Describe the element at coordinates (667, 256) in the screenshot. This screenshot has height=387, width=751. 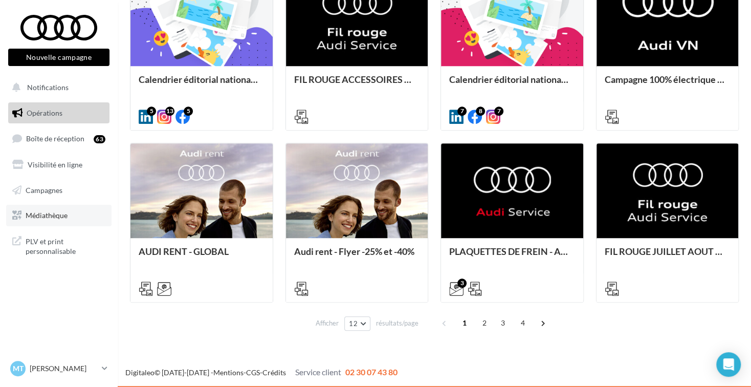
I see `div: FIL ROUGE JUILLET AOUT - AUDI SERVICE` at that location.